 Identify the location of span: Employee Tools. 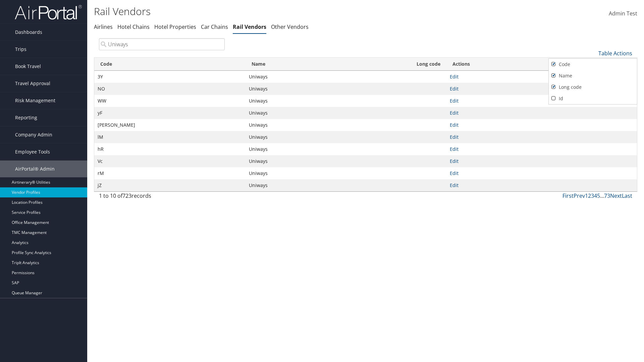
(32, 152).